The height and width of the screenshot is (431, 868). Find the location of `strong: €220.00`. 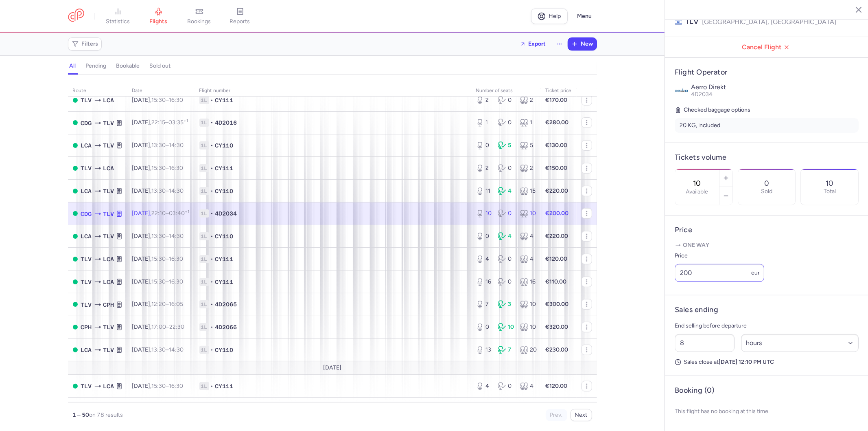

strong: €220.00 is located at coordinates (557, 235).